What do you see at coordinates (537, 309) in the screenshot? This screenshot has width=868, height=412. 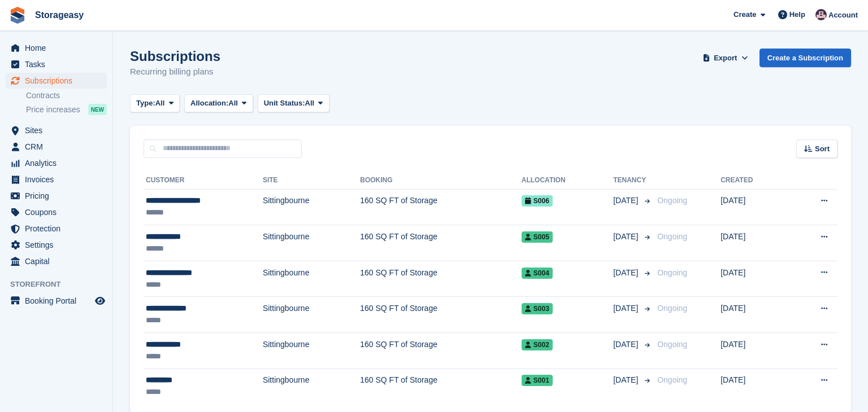 I see `span: S003` at bounding box center [537, 309].